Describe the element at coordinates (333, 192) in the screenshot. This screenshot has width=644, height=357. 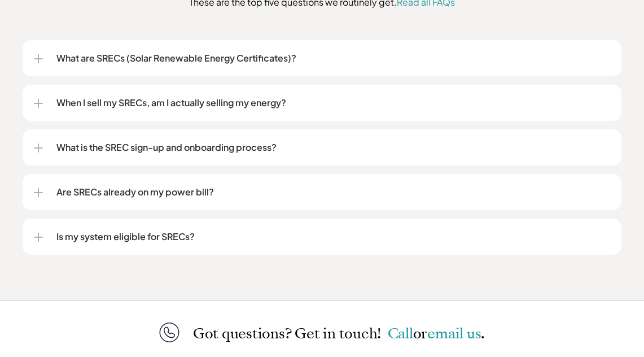
I see `p: Are SRECs already on my power bill?` at that location.